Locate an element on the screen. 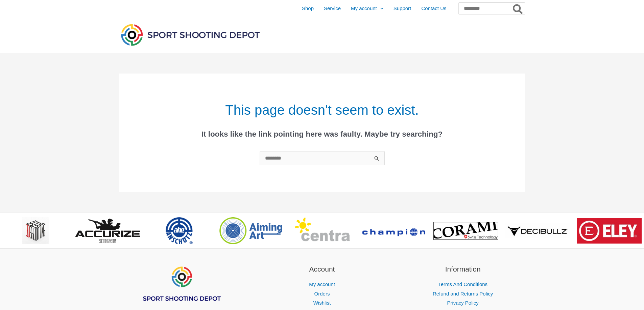  a: Terms And Conditions is located at coordinates (463, 284).